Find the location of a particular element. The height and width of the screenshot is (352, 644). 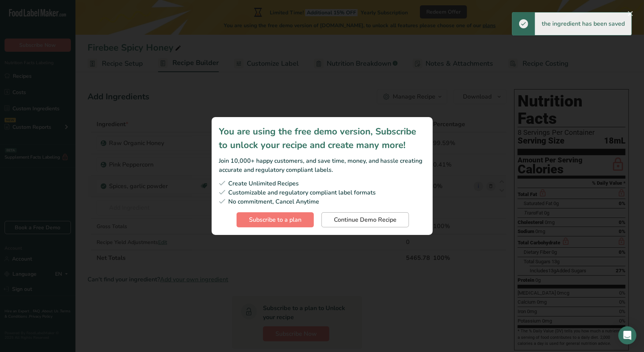

div: Join 10,000+ happy customers, and save time, money, and hassle creating accurate and regulatory c... is located at coordinates (322, 166).